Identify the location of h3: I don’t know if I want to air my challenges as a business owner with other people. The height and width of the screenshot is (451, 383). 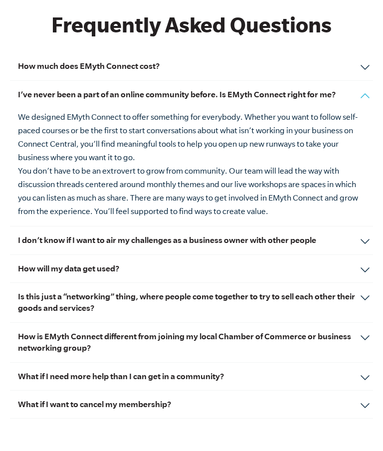
(191, 240).